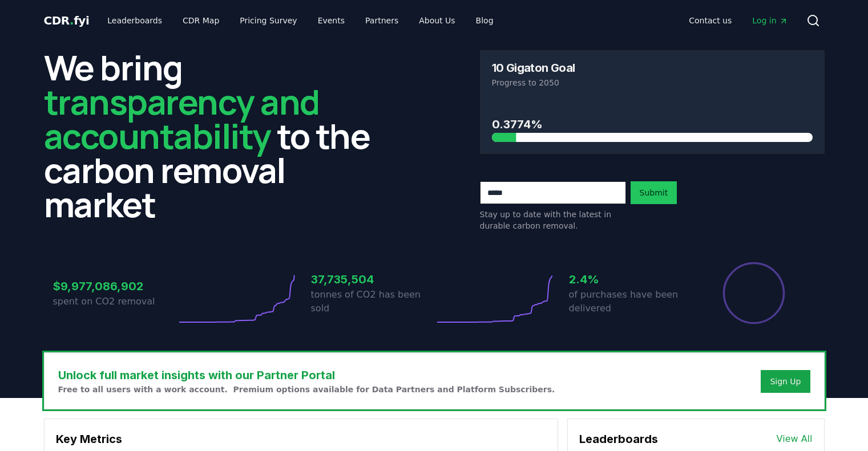  What do you see at coordinates (382, 21) in the screenshot?
I see `a: Partners` at bounding box center [382, 21].